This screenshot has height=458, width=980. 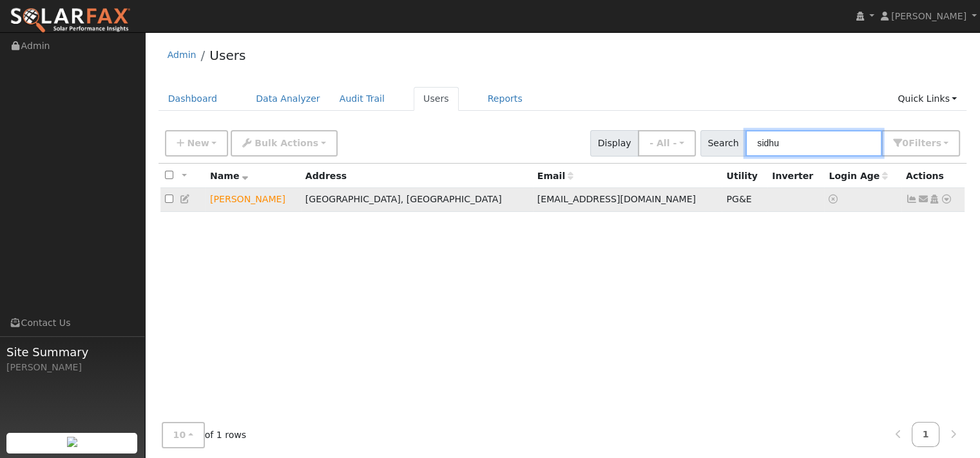 I want to click on span: Site Summary, so click(x=72, y=351).